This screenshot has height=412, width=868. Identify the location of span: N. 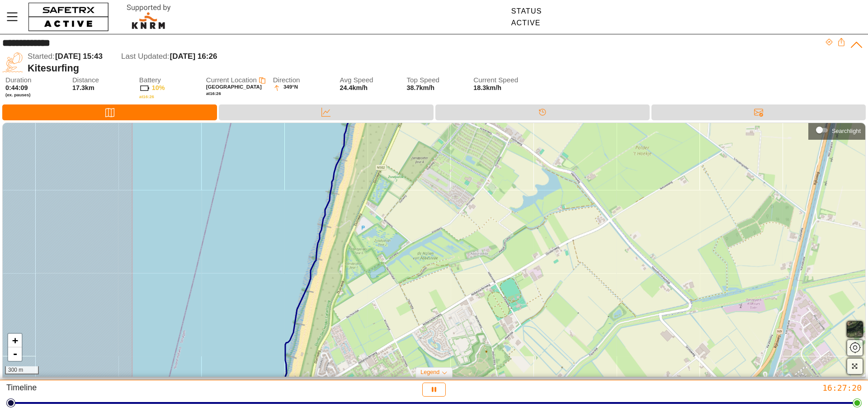
(296, 87).